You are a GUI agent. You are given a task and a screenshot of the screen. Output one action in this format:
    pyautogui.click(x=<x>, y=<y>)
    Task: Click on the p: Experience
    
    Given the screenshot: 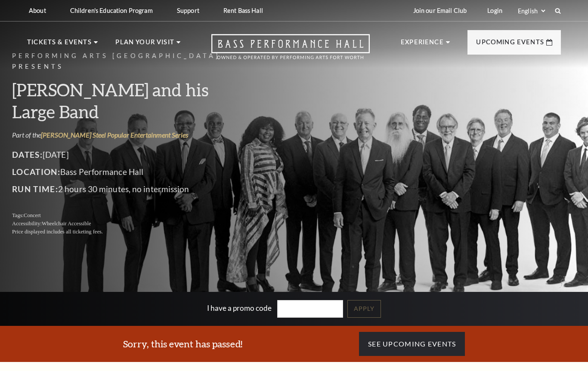 What is the action you would take?
    pyautogui.click(x=423, y=45)
    